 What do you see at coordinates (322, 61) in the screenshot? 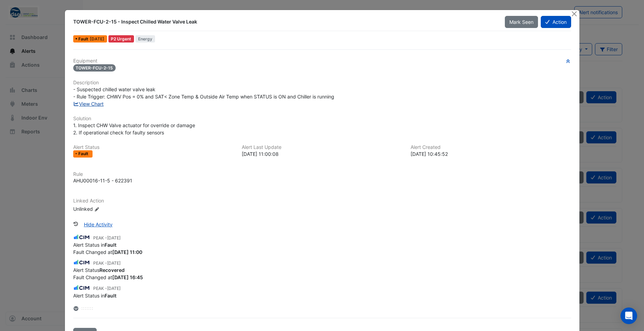
I see `h6: Equipment` at bounding box center [322, 61].